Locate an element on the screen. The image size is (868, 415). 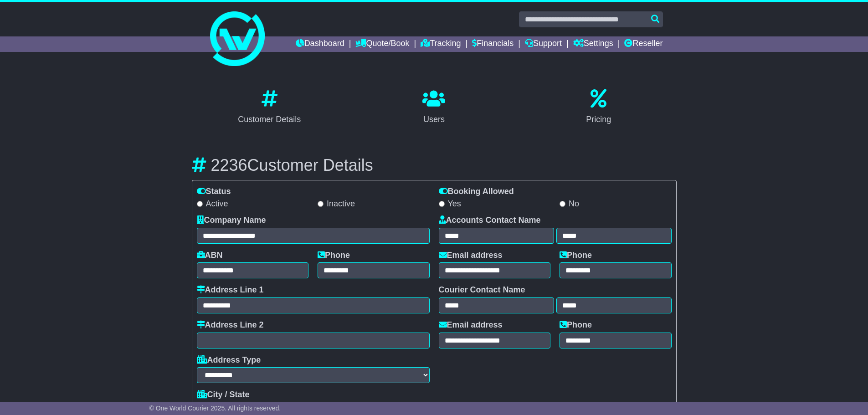
input: Inactive is located at coordinates (320, 204).